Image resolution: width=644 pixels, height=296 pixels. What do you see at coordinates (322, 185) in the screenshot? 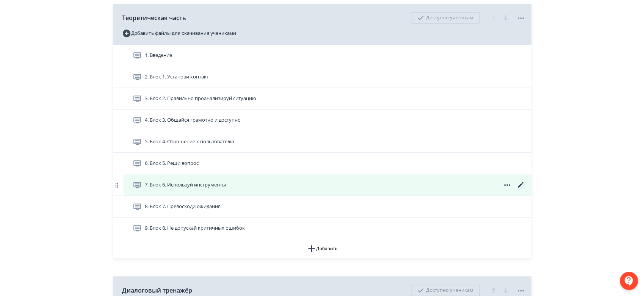
I see `div: 7. Блок 6. Используй инструменты` at bounding box center [322, 185].